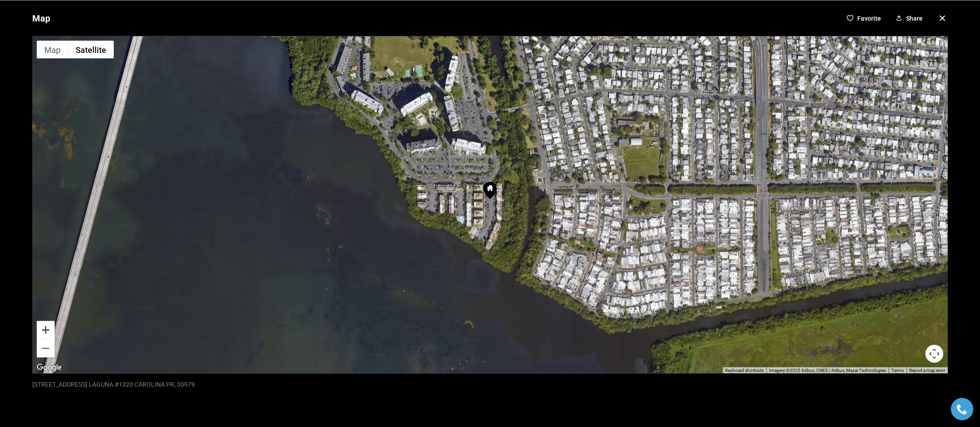 This screenshot has height=427, width=980. What do you see at coordinates (864, 18) in the screenshot?
I see `button: Favorite` at bounding box center [864, 18].